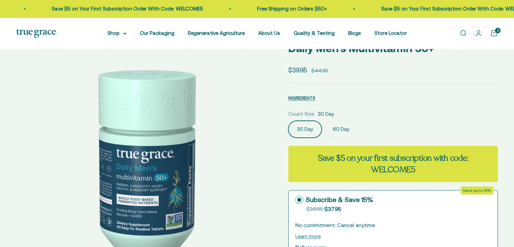 This screenshot has height=247, width=514. I want to click on a: Our Packaging, so click(157, 33).